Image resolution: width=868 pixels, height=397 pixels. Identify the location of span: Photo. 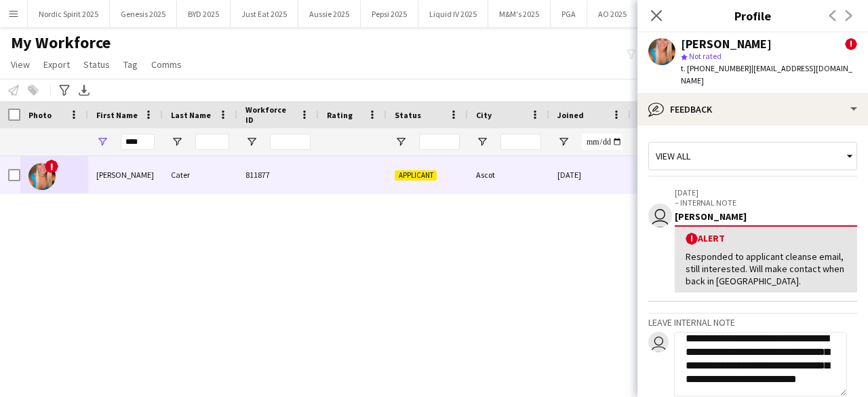
(40, 114).